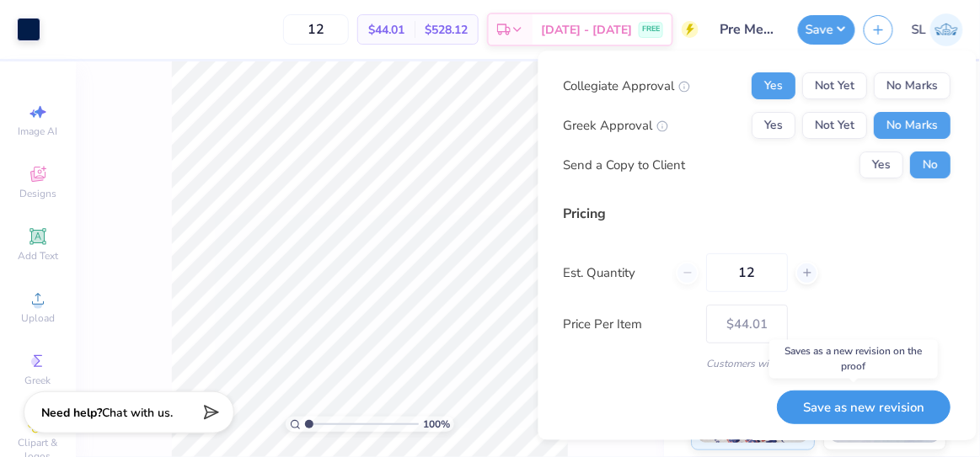  I want to click on div: Send a Copy to Client, so click(624, 164).